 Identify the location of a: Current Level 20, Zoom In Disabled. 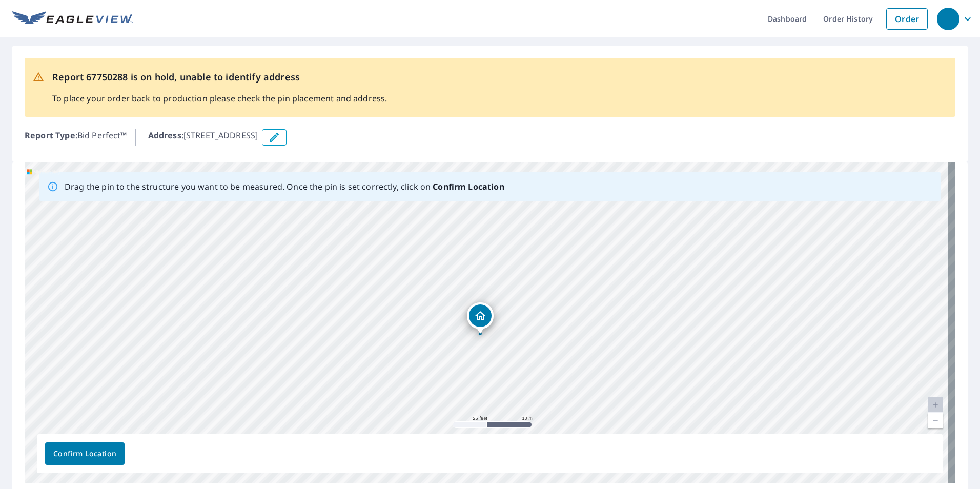
(935, 405).